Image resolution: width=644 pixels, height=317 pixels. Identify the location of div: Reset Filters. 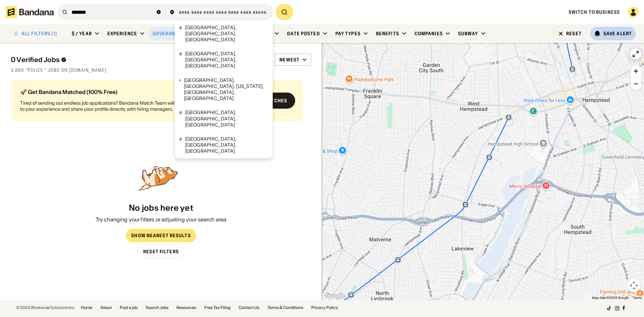
(161, 252).